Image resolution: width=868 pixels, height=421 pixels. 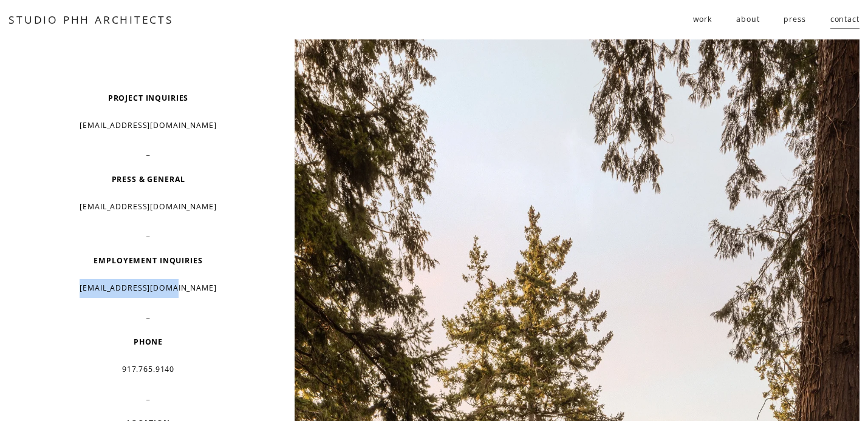 I want to click on strong: PRESS & GENERAL, so click(x=148, y=179).